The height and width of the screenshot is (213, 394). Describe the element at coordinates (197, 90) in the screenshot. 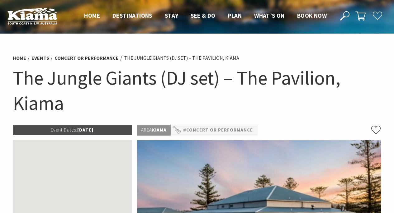

I see `h1: The Jungle Giants (DJ set) – The Pavilion, Kiama` at that location.